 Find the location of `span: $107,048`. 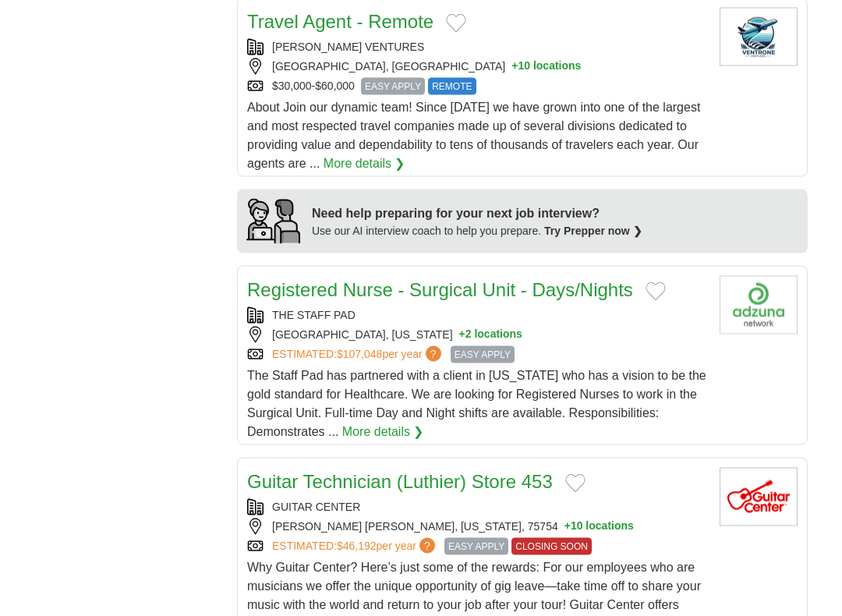

span: $107,048 is located at coordinates (360, 354).